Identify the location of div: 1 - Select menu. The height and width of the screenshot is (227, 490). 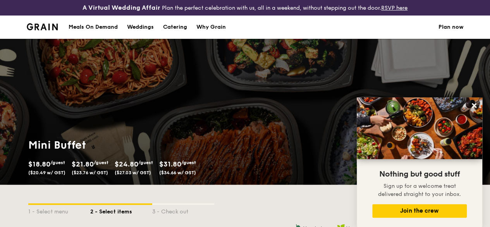
(59, 210).